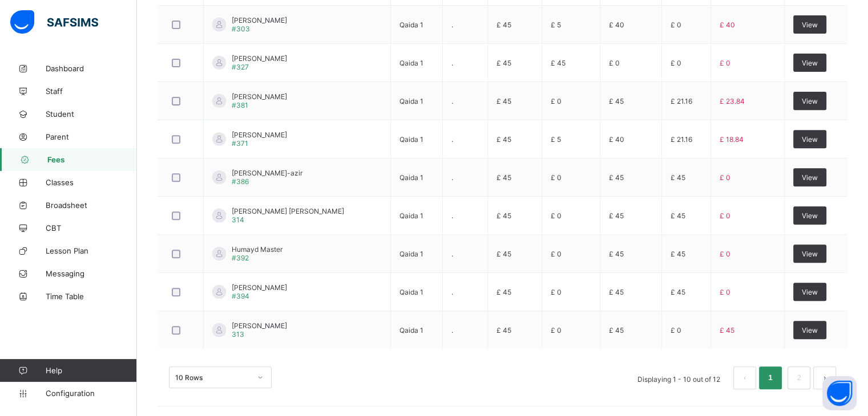 The image size is (868, 416). I want to click on span: Lesson Plan, so click(91, 251).